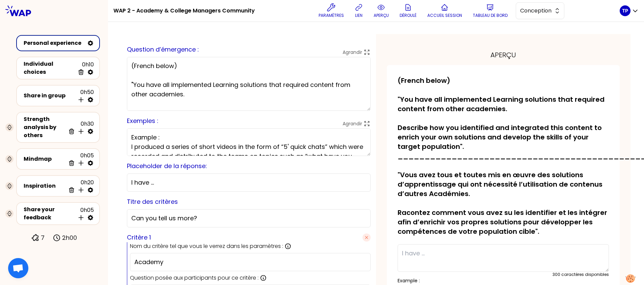 The width and height of the screenshot is (644, 285). I want to click on p: Déroulé, so click(408, 15).